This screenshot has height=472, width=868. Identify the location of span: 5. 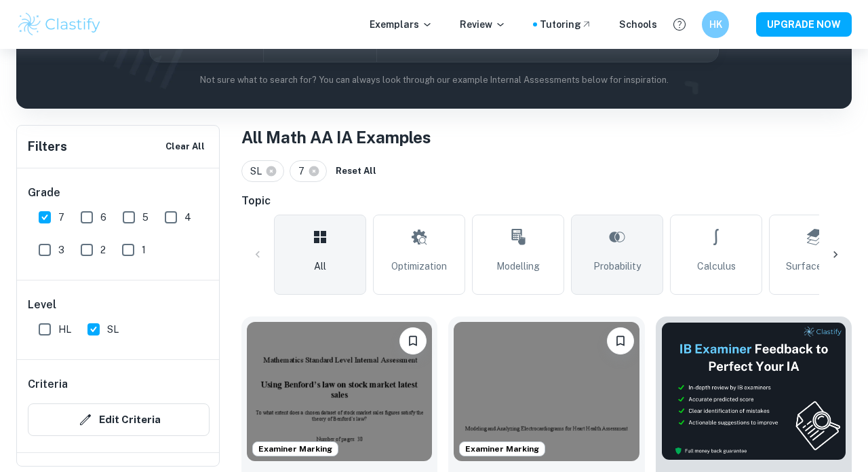
(145, 217).